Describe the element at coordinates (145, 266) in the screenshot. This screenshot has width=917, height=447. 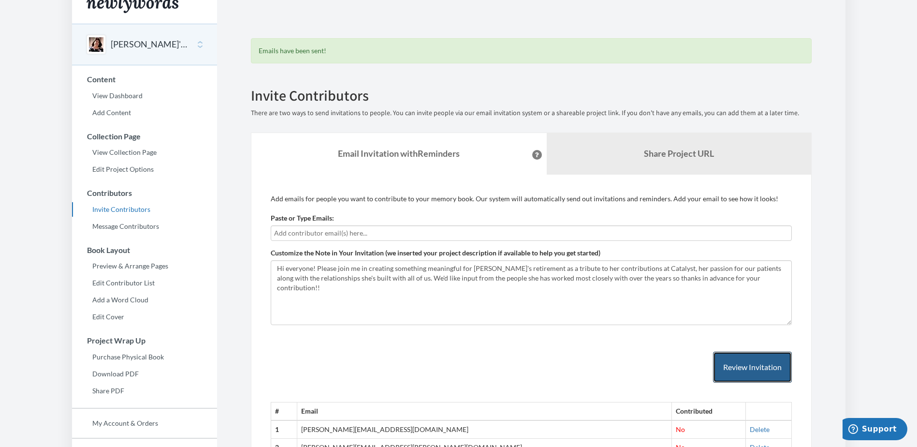
I see `a: Preview & Arrange Pages` at that location.